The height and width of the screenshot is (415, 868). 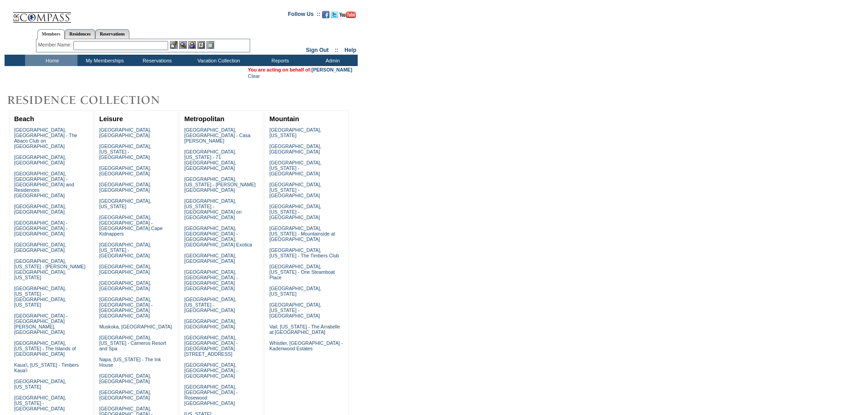 I want to click on img: Subscribe to our YouTube Channel, so click(x=348, y=15).